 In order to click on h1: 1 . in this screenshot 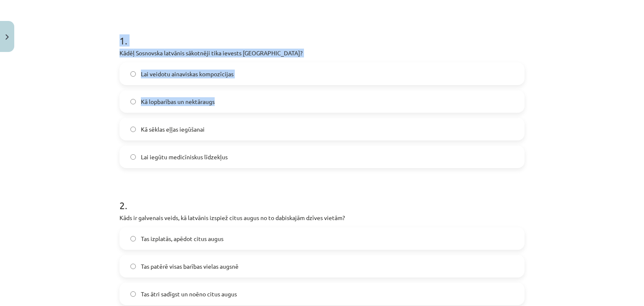, I will do `click(322, 33)`.